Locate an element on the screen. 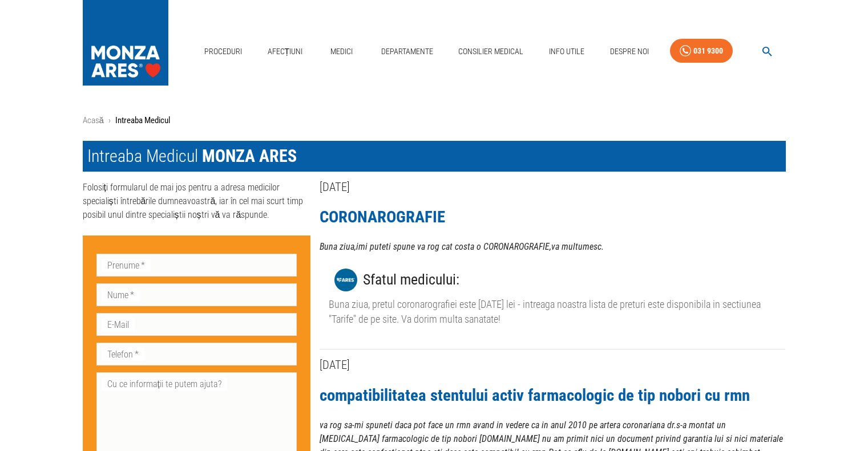  a: Consilier Medical is located at coordinates (491, 51).